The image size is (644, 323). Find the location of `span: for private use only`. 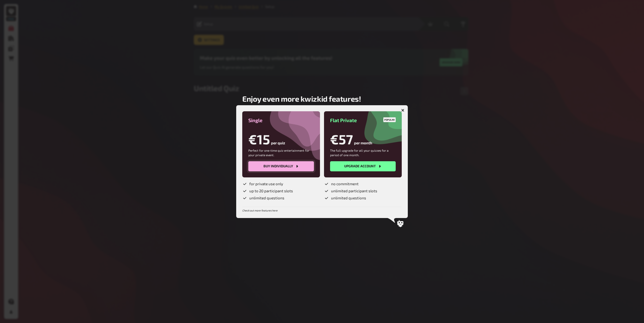

span: for private use only is located at coordinates (266, 184).